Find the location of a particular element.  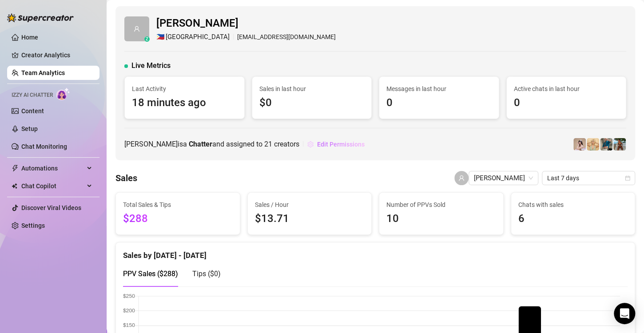

span: Sales / Hour is located at coordinates (309, 205).